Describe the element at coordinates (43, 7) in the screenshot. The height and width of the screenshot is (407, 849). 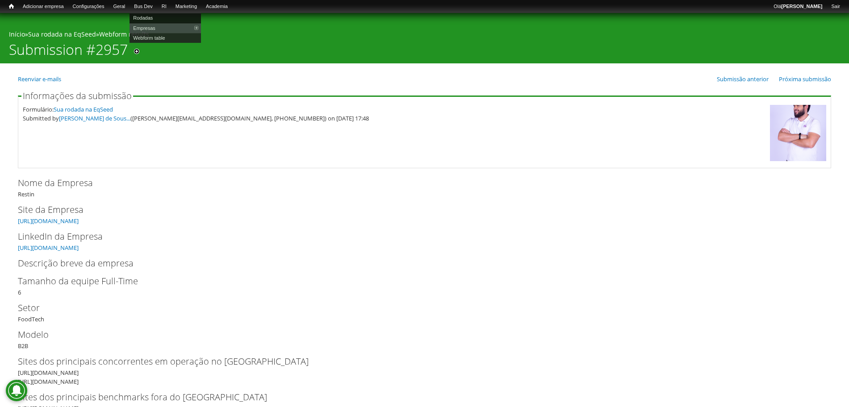
I see `a: Adicionar empresa` at that location.